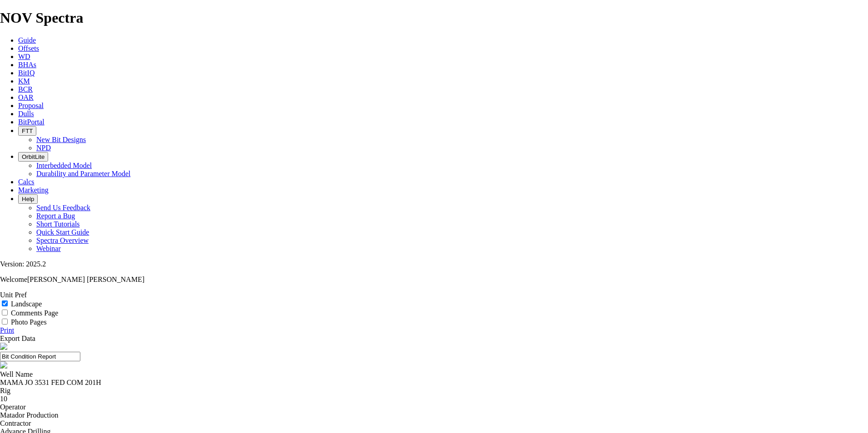  Describe the element at coordinates (63, 208) in the screenshot. I see `a: Send Us Feedback` at that location.